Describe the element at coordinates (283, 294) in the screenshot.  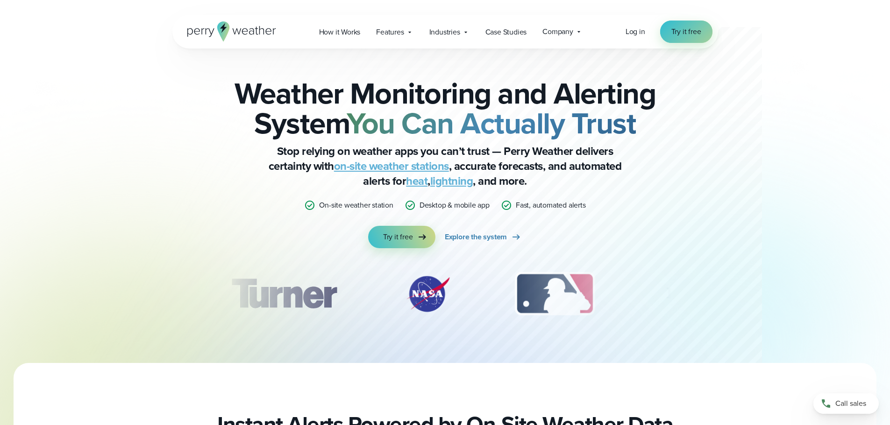
I see `div: 1 of 12` at that location.